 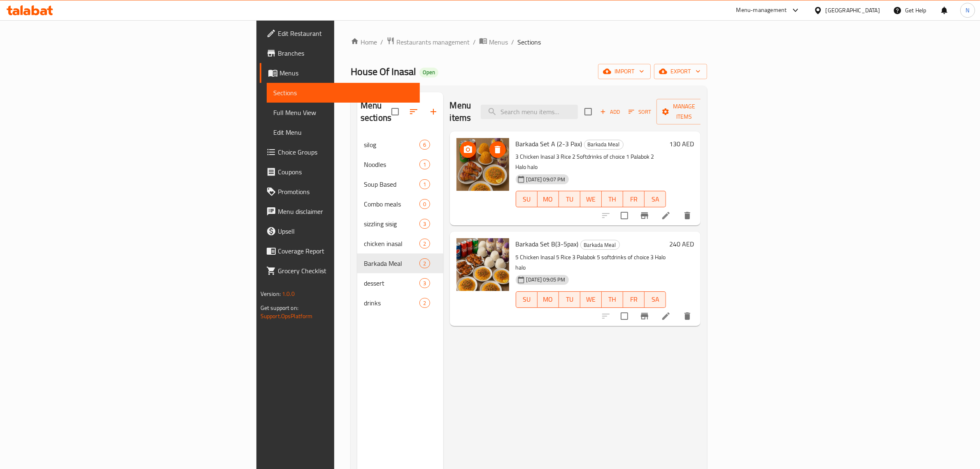 What do you see at coordinates (610, 112) in the screenshot?
I see `button: Add` at bounding box center [610, 112].